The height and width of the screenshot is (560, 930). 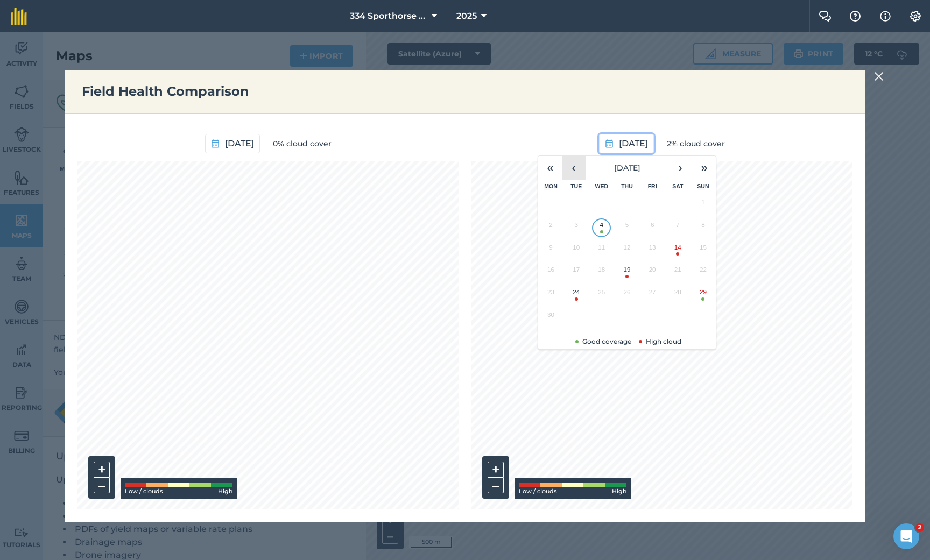 I want to click on button: September 12, 2024, so click(x=626, y=250).